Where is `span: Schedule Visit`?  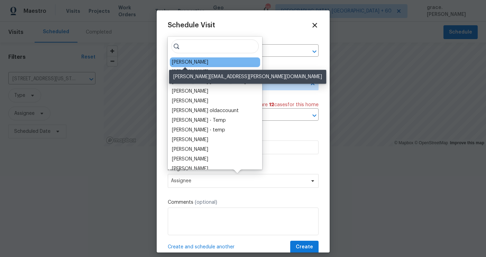 span: Schedule Visit is located at coordinates (191, 25).